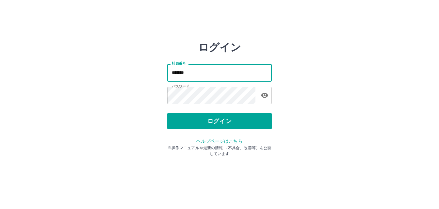 This screenshot has height=209, width=439. I want to click on a: ヘルプページはこちら, so click(219, 141).